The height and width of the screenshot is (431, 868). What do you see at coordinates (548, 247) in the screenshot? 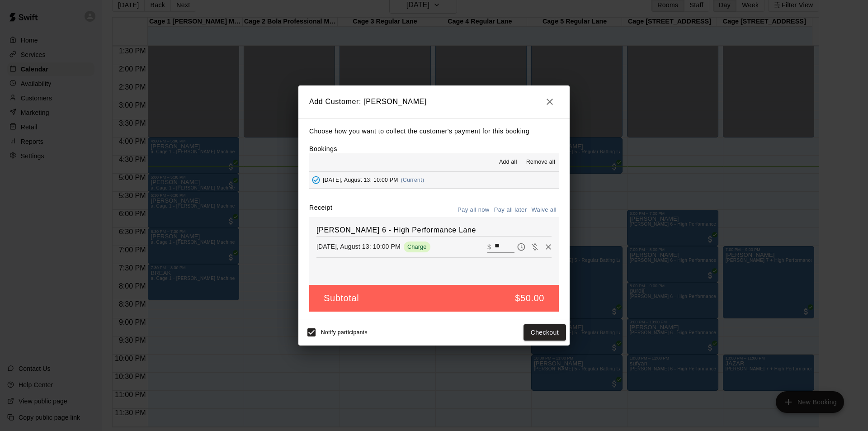
I see `button: Remove` at bounding box center [548, 247].